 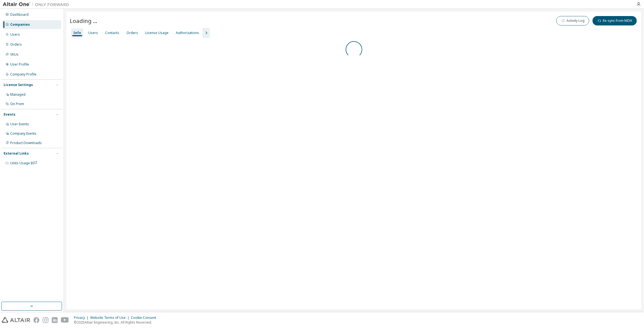 I want to click on div: On Prem, so click(x=17, y=104).